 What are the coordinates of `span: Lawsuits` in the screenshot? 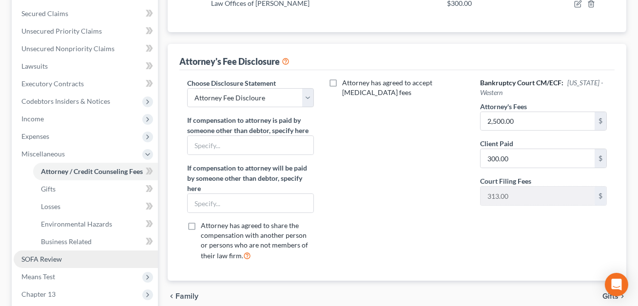 It's located at (35, 66).